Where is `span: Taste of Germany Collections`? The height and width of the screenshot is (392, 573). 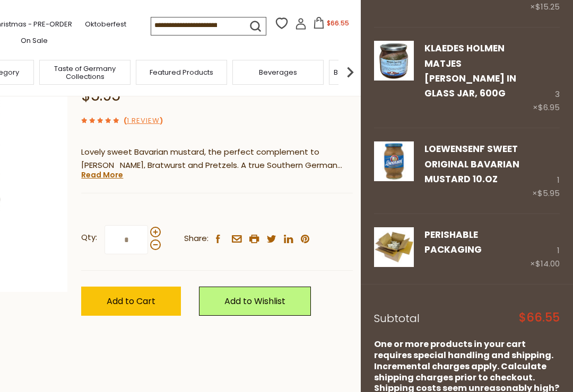
span: Taste of Germany Collections is located at coordinates (85, 72).